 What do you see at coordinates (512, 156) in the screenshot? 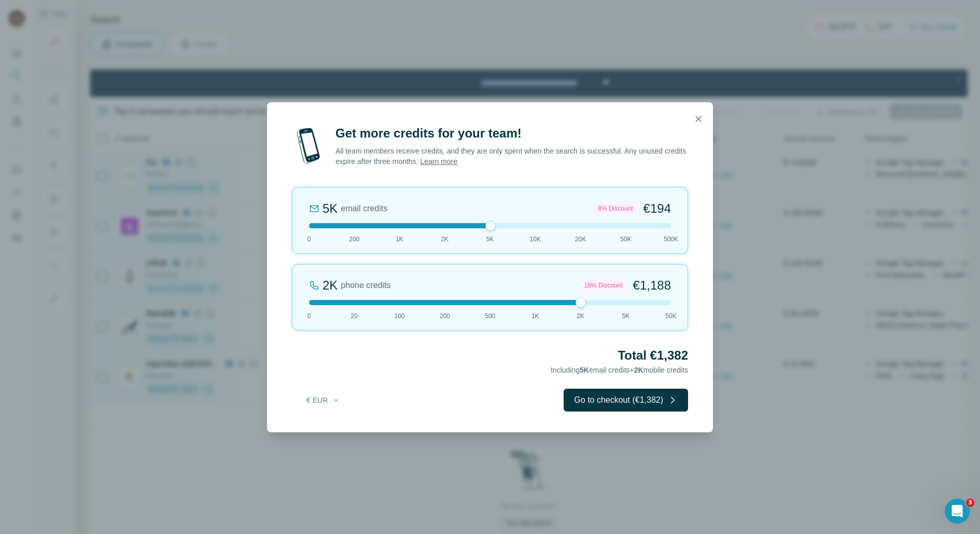
I see `p: All team members receive credits, and they are only spent when the search is successful. Any unus...` at bounding box center [512, 156].